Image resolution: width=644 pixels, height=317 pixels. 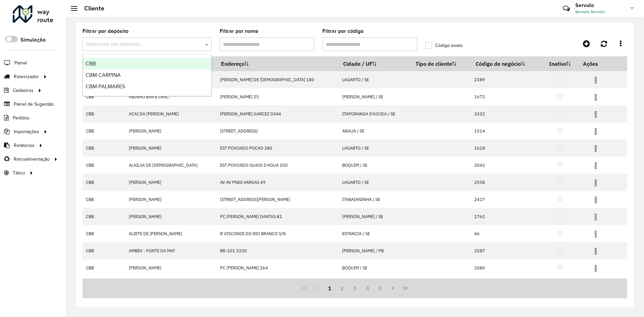 What do you see at coordinates (560, 64) in the screenshot?
I see `th: Inativo` at bounding box center [560, 64].